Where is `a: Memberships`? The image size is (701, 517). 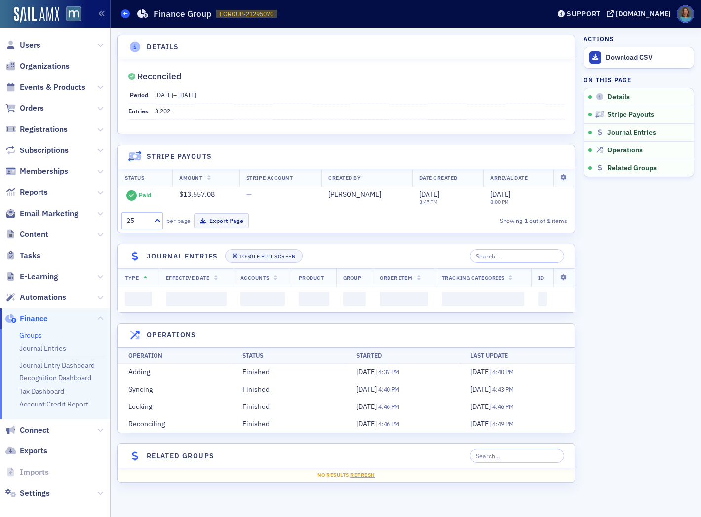 a: Memberships is located at coordinates (37, 171).